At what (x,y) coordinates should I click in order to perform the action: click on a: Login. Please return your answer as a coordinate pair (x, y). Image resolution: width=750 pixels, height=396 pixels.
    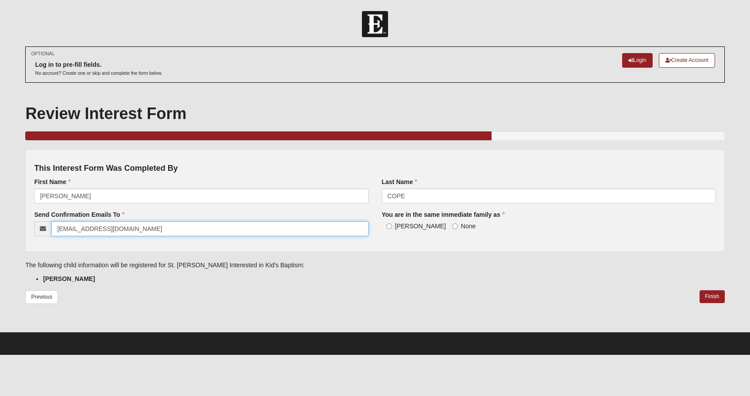
    Looking at the image, I should click on (637, 60).